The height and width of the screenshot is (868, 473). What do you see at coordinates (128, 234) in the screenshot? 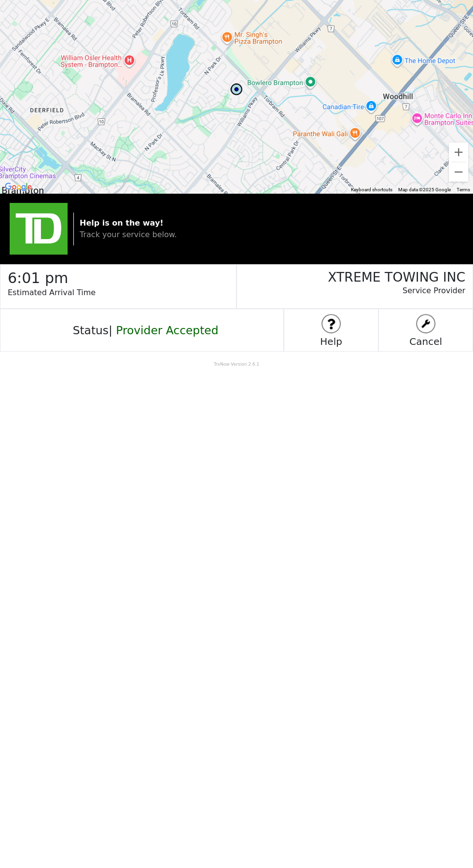
I see `span: Track your service below.` at bounding box center [128, 234].